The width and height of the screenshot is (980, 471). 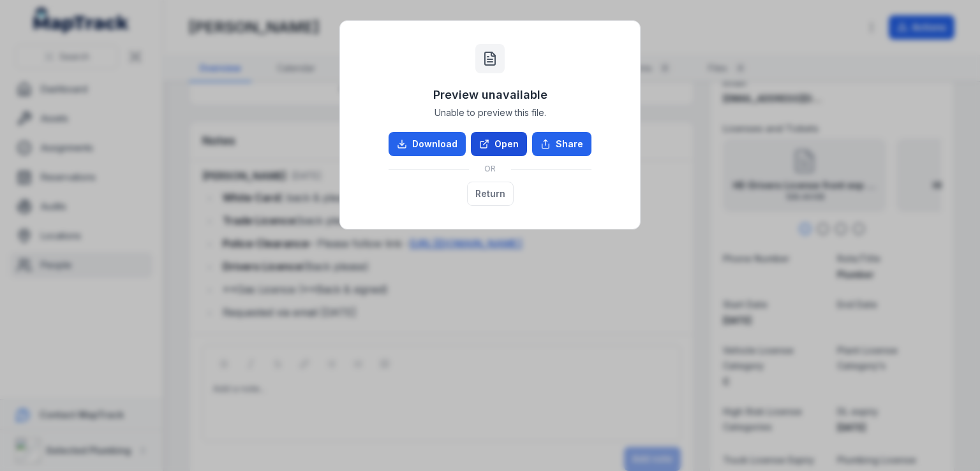 I want to click on h3: Preview unavailable, so click(x=490, y=95).